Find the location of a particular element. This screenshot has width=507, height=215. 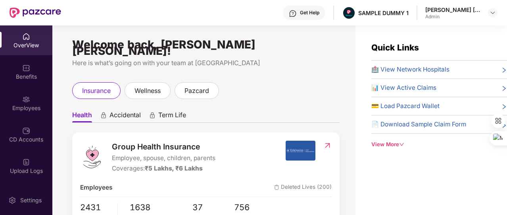

div: Admin is located at coordinates (453, 17).